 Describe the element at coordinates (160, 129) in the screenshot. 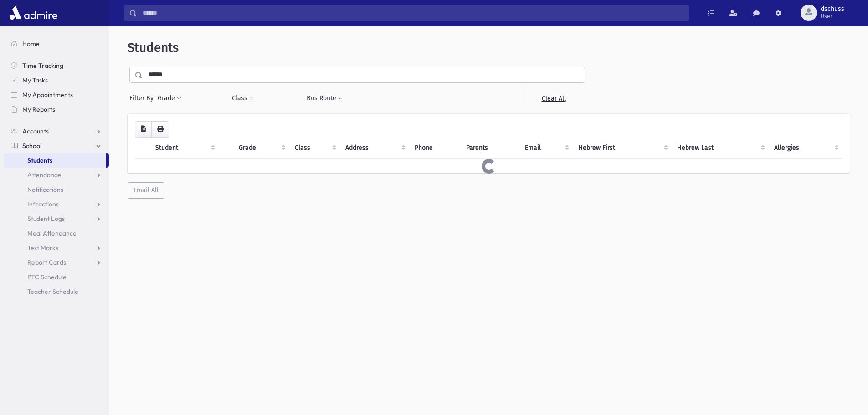

I see `button: Print` at that location.